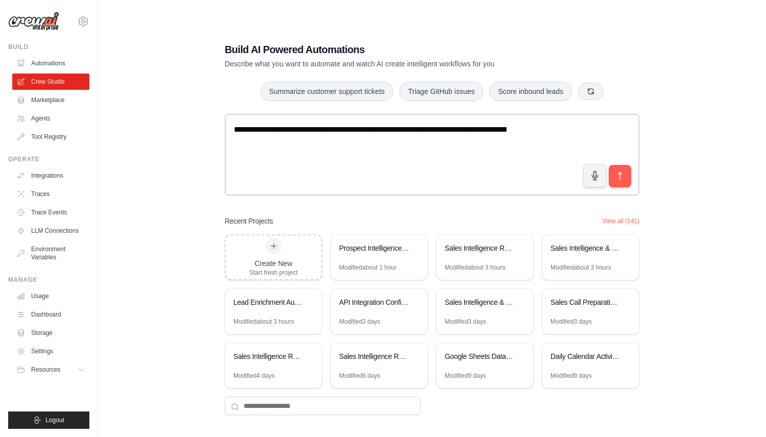  What do you see at coordinates (396, 50) in the screenshot?
I see `h1: Build AI Powered Automations` at bounding box center [396, 50].